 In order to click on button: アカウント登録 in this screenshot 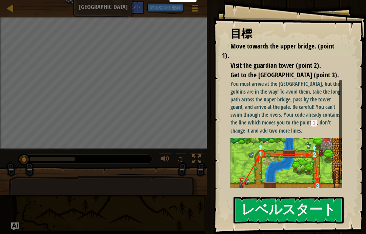, I will do `click(165, 8)`.